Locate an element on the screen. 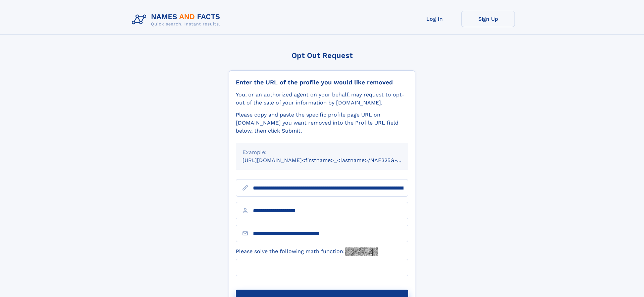 The height and width of the screenshot is (297, 644). div: Opt Out Request is located at coordinates (322, 55).